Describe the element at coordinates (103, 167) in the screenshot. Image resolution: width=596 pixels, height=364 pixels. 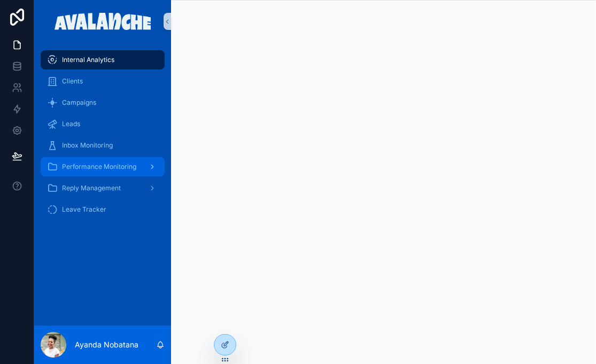
I see `a: Performance Monitoring` at that location.